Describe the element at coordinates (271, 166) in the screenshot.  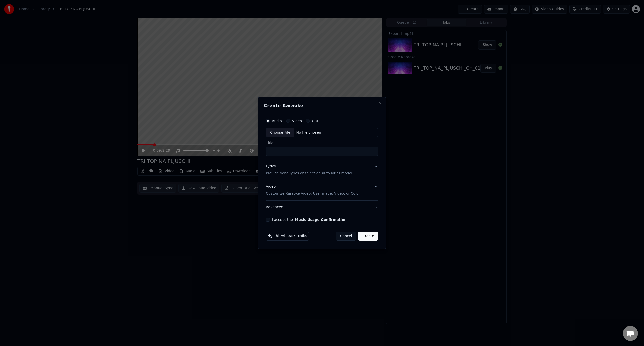
I see `div: Lyrics` at that location.